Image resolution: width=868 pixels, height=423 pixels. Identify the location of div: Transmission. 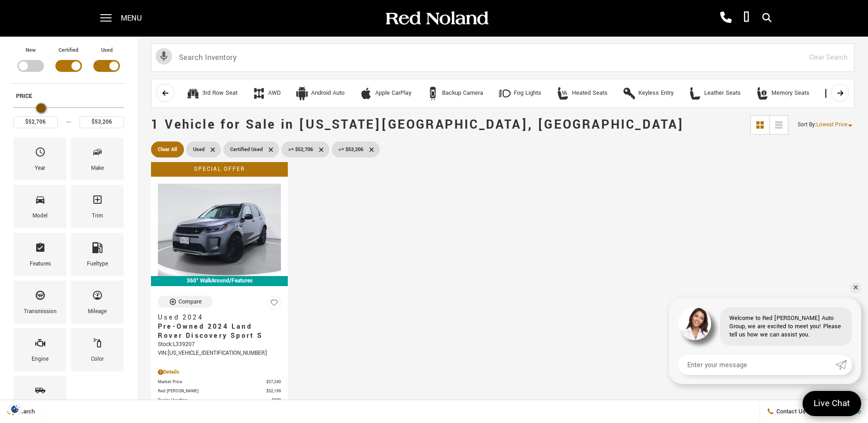
(40, 312).